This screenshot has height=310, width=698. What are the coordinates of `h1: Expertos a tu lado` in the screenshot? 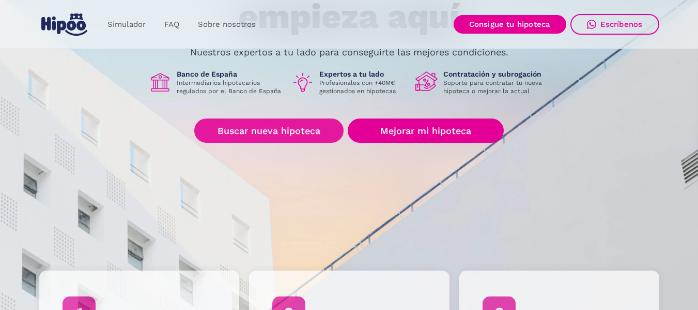 It's located at (363, 74).